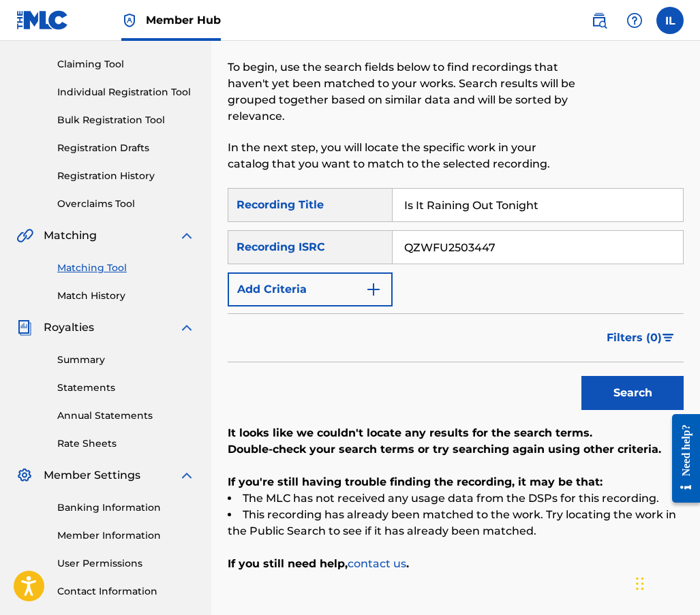 This screenshot has height=615, width=700. Describe the element at coordinates (402, 156) in the screenshot. I see `p: In the next step, you will locate the specific work in your catalog that you want to match to the...` at that location.